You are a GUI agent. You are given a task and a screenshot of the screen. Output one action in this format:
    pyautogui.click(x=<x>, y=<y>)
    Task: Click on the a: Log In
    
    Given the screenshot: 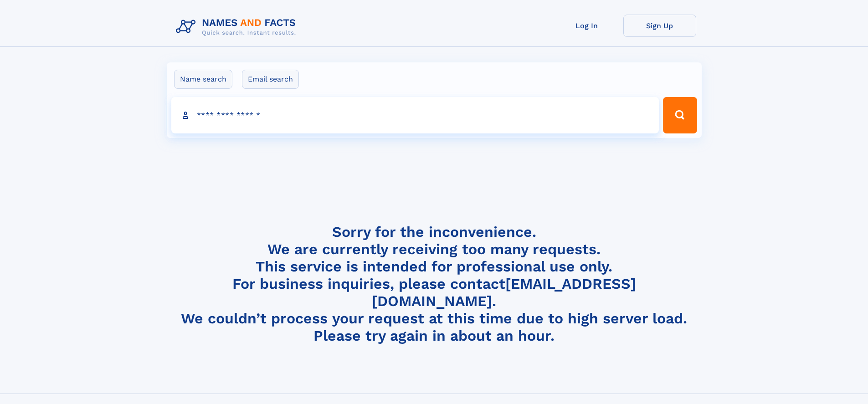 What is the action you would take?
    pyautogui.click(x=587, y=26)
    